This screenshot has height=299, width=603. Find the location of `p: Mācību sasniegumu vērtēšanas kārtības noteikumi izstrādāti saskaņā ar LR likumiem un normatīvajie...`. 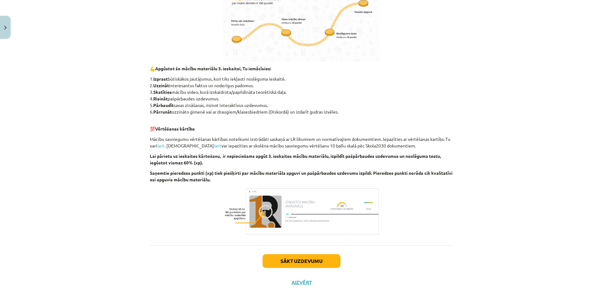

p: Mācību sasniegumu vērtēšanas kārtības noteikumi izstrādāti saskaņā ar LR likumiem un normatīvajie... is located at coordinates (301, 142).